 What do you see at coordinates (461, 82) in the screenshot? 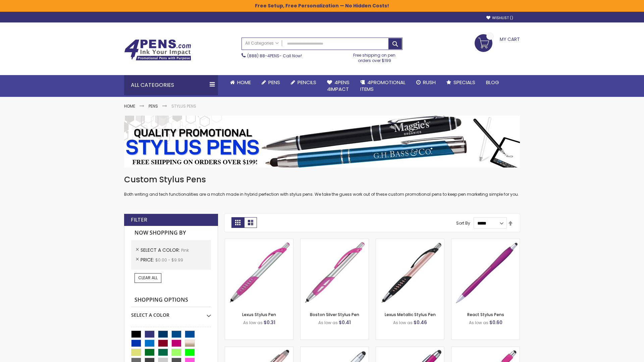
I see `a: Specials` at bounding box center [461, 82].